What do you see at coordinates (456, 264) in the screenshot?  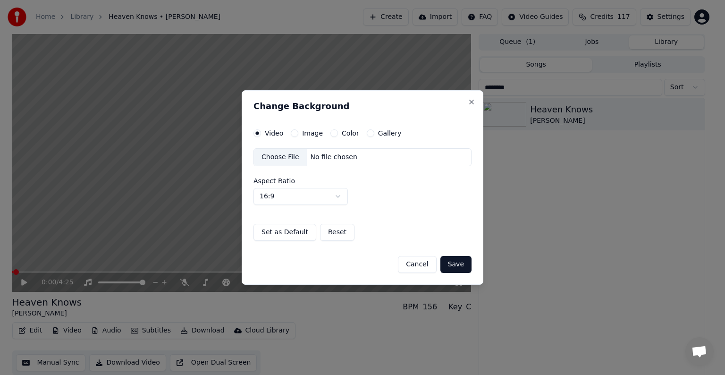 I see `button: Save` at bounding box center [456, 264].